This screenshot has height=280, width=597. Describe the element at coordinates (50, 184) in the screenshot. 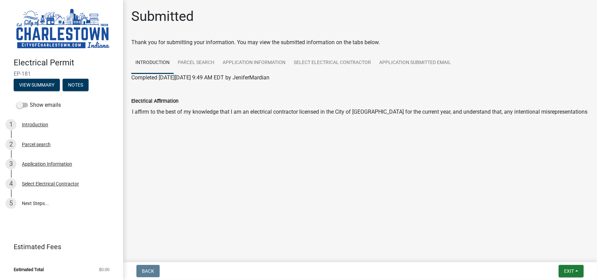

I see `div: Select Electrical Contractor` at that location.